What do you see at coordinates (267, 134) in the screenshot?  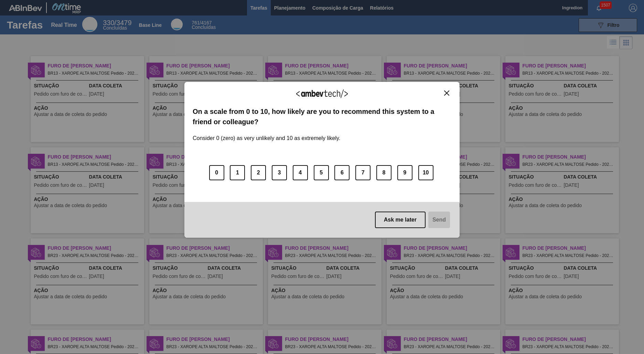 I see `label: Consider 0 (zero) as very unlikely and 10 as extremely likely.` at bounding box center [267, 134].